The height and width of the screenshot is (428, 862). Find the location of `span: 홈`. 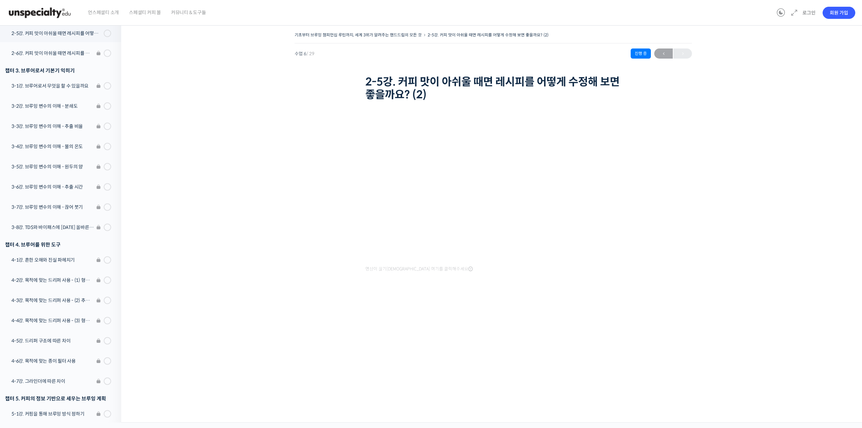

span: 홈 is located at coordinates (23, 226).